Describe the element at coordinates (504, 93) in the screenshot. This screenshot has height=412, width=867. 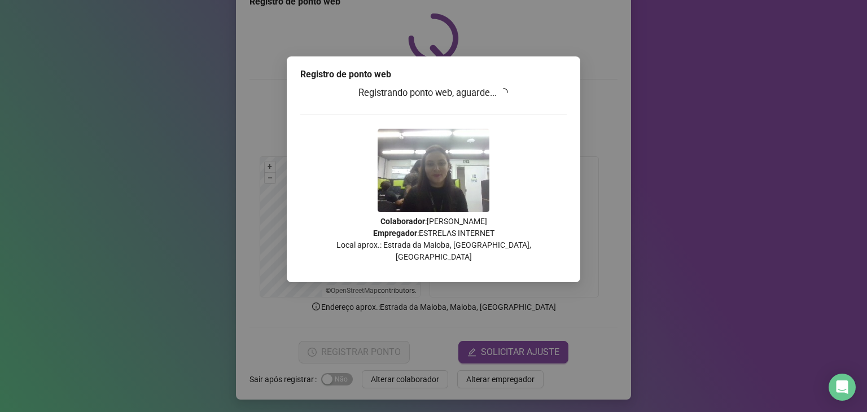
I see `span: loading` at that location.